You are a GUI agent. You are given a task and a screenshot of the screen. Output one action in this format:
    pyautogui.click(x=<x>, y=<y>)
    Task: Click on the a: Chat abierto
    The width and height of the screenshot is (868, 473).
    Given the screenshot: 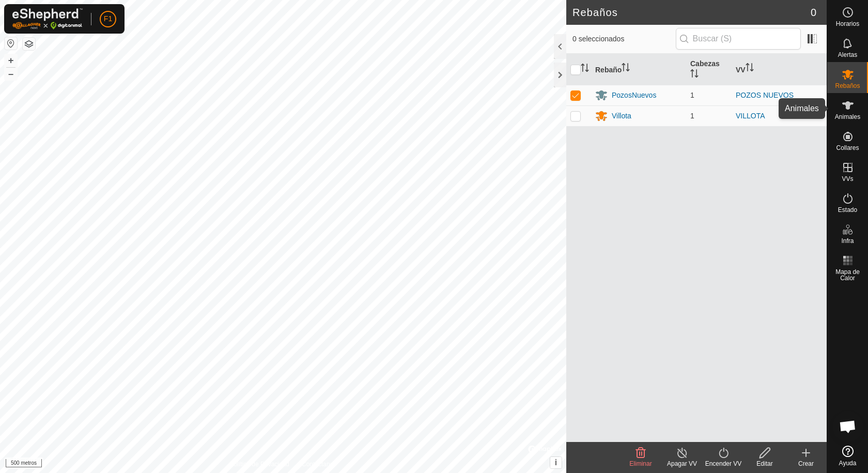 What is the action you would take?
    pyautogui.click(x=848, y=427)
    